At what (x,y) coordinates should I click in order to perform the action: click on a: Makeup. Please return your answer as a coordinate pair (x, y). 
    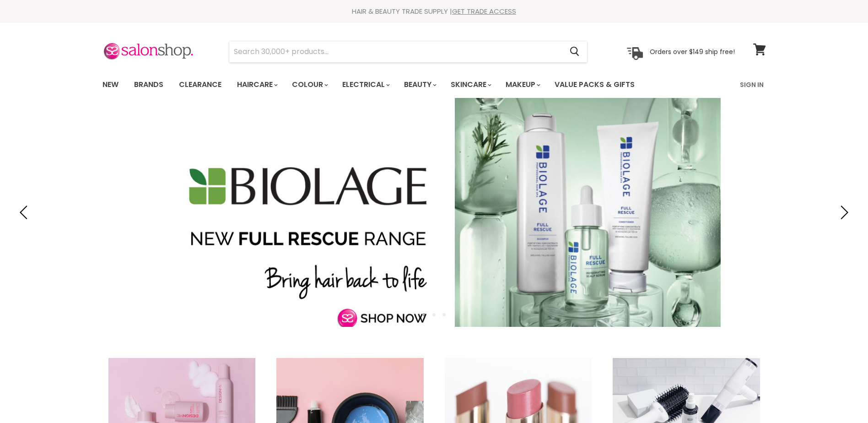
    Looking at the image, I should click on (522, 84).